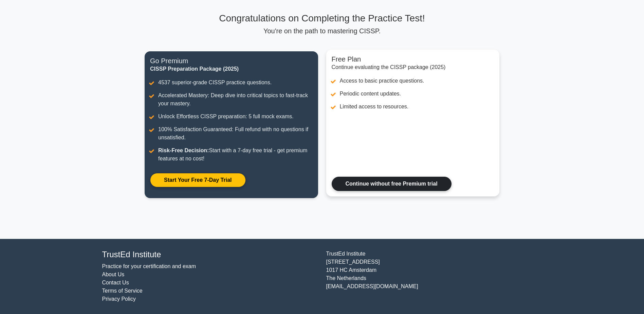  I want to click on p: You're on the path to mastering CISSP., so click(322, 31).